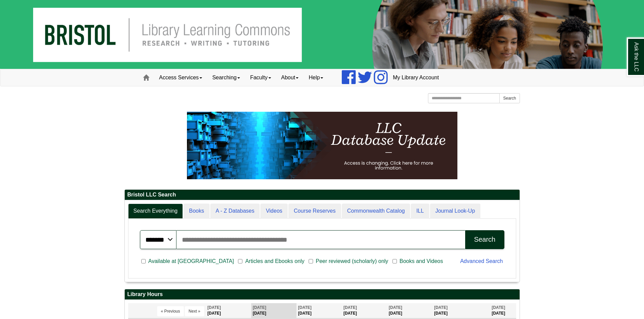 Image resolution: width=644 pixels, height=319 pixels. What do you see at coordinates (235, 211) in the screenshot?
I see `a: A - Z Databases` at bounding box center [235, 211].